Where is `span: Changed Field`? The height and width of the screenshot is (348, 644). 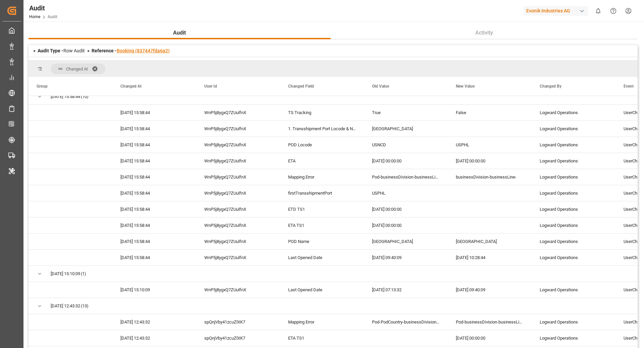
span: Changed Field is located at coordinates (301, 86).